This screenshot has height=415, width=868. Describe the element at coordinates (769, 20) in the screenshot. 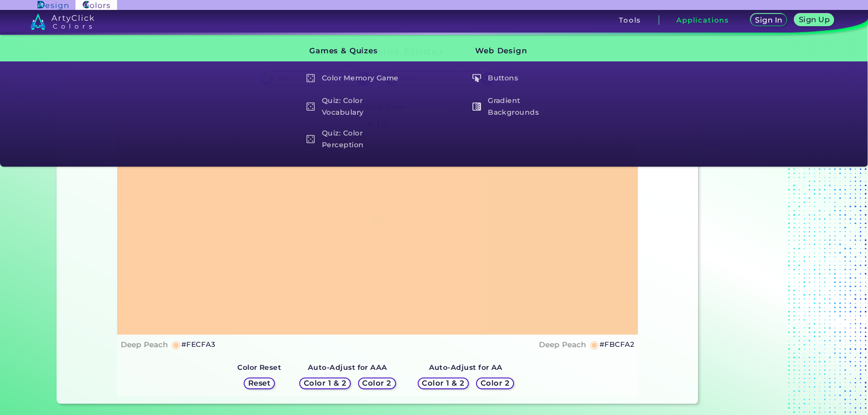

I see `h5: Sign In` at that location.